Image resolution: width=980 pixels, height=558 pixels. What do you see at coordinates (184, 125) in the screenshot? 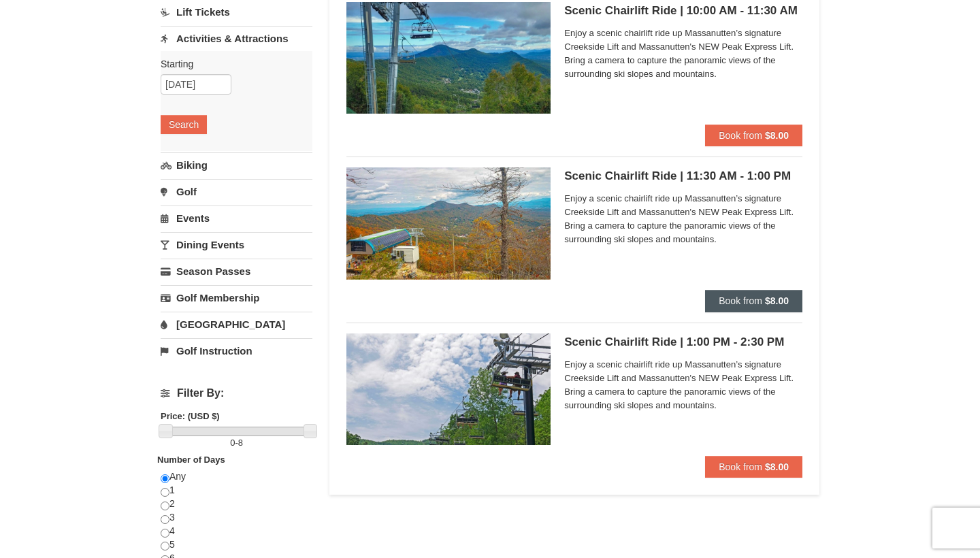
I see `button: Search` at bounding box center [184, 125].